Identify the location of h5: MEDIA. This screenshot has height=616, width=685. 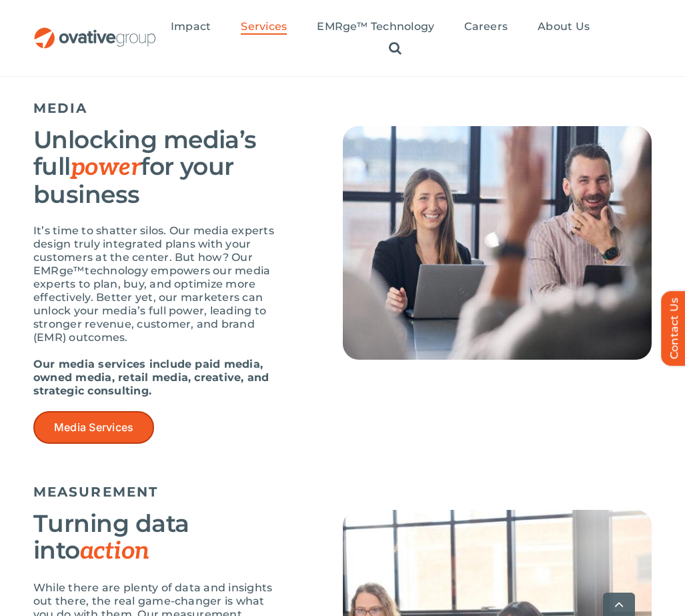
(342, 108).